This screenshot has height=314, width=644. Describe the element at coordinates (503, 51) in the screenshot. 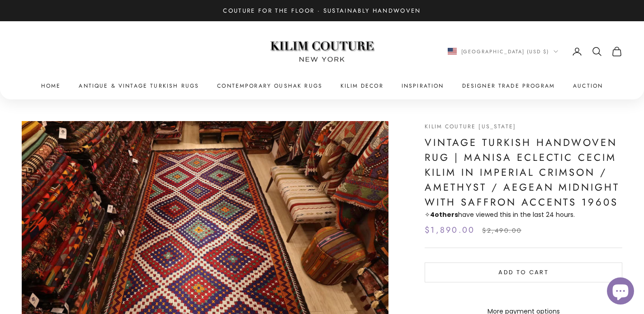

I see `button: Change country or currency` at that location.